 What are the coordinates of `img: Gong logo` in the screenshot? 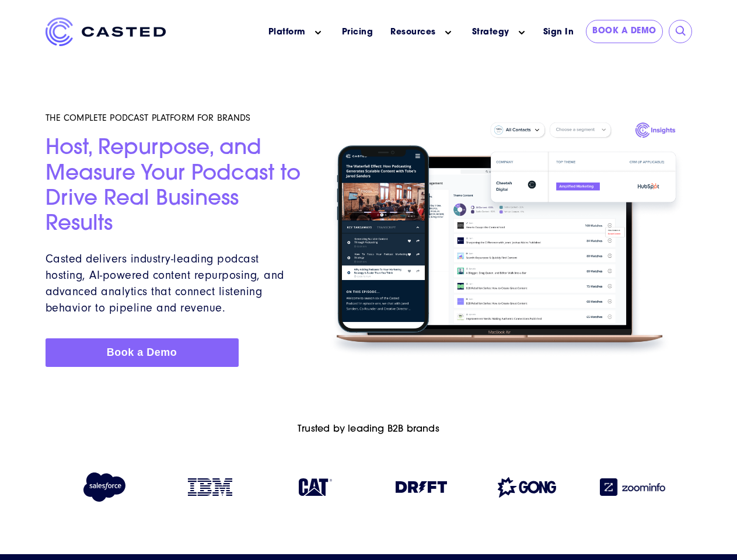 It's located at (527, 488).